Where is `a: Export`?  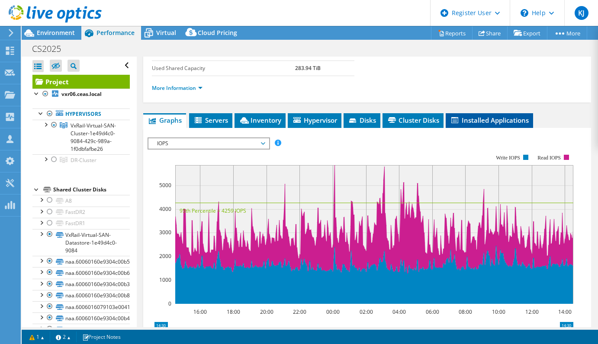
a: Export is located at coordinates (527, 33).